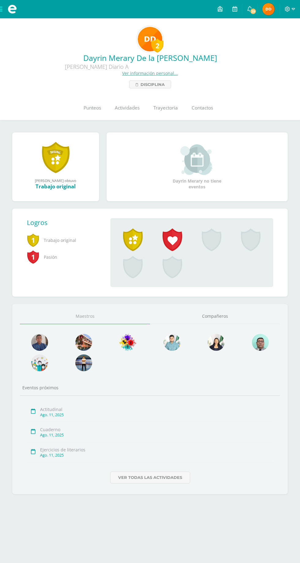 This screenshot has height=563, width=300. I want to click on span: Trayectoria, so click(165, 108).